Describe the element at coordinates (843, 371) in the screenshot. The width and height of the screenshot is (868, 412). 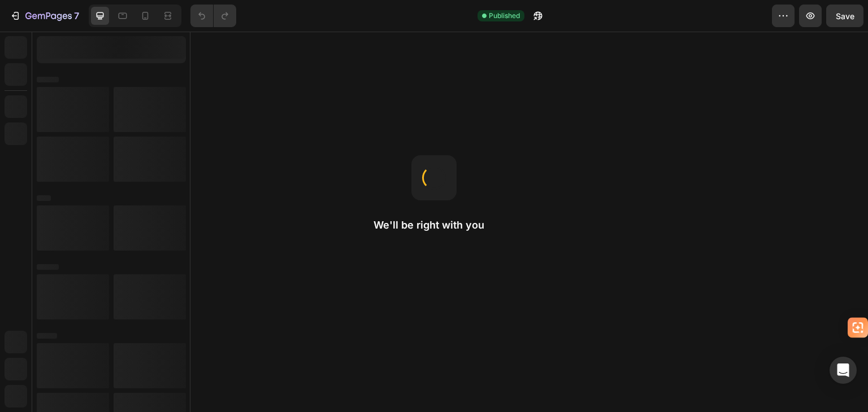
I see `div: Open Intercom Messenger` at that location.